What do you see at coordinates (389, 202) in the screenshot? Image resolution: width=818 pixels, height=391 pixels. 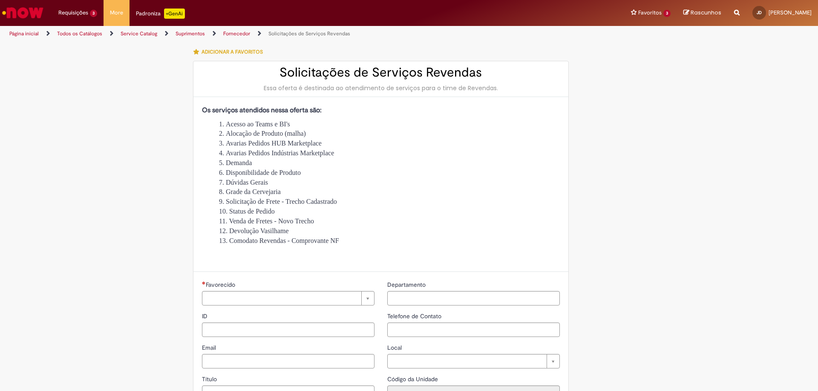 I see `li: Solicitação de Frete - Trecho Cadastrado` at bounding box center [389, 202].